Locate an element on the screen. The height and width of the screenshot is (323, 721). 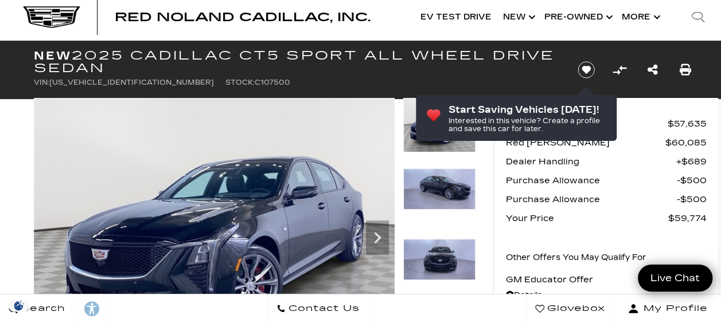
strong: New is located at coordinates (53, 56).